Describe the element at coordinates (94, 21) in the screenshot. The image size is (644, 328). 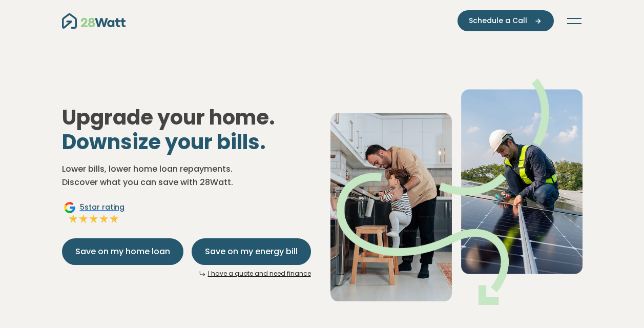
I see `img: 28Watt` at that location.